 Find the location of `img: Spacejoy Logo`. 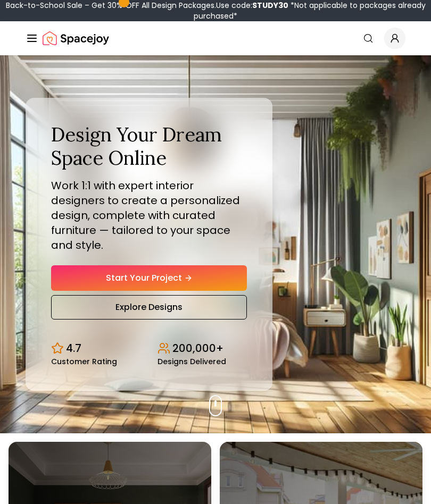

img: Spacejoy Logo is located at coordinates (76, 38).